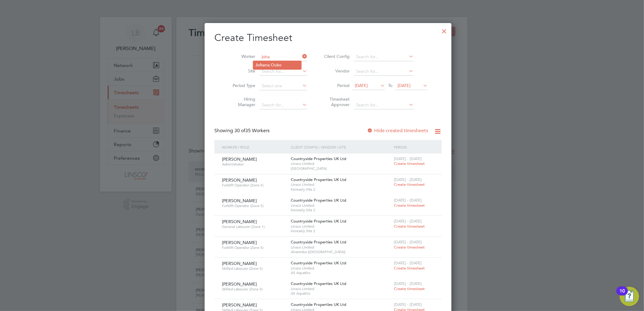 This screenshot has height=311, width=644. What do you see at coordinates (241, 56) in the screenshot?
I see `label: Worker` at bounding box center [241, 56].